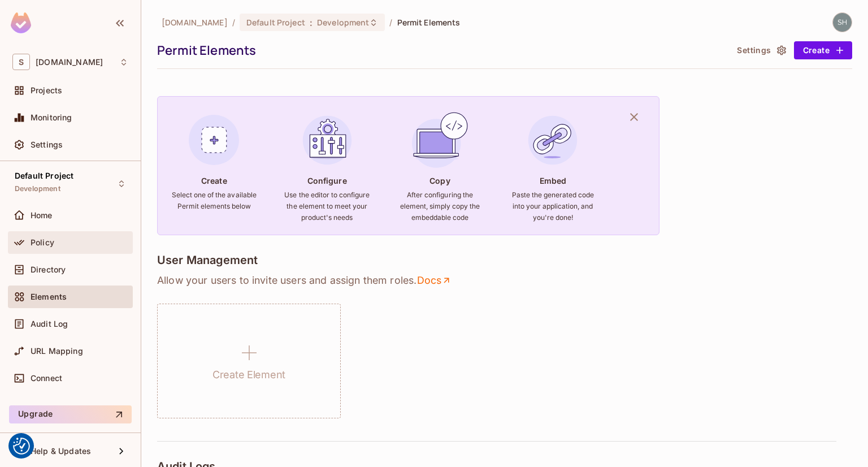  Describe the element at coordinates (52, 118) in the screenshot. I see `span: Monitoring` at that location.